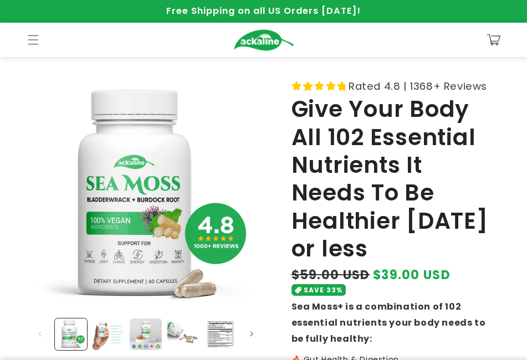  I want to click on button: Load image 2 in gallery view, so click(109, 335).